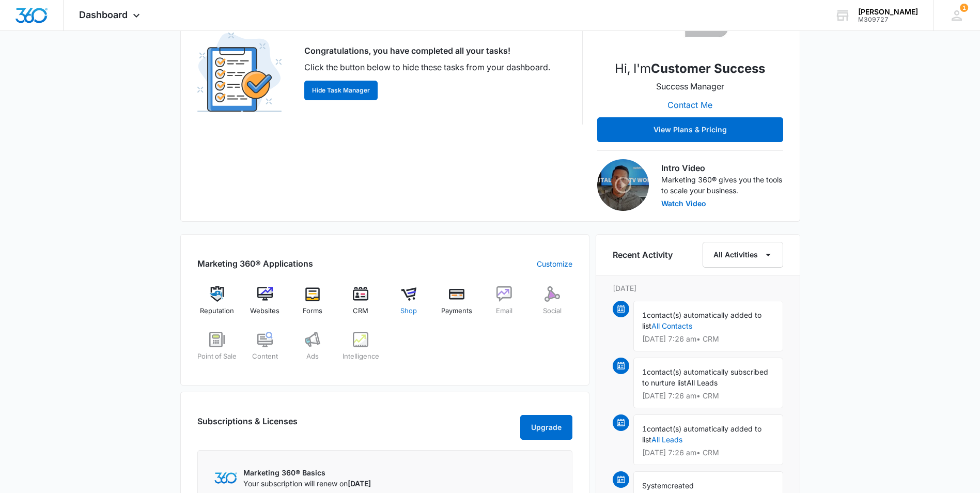 This screenshot has width=980, height=493. What do you see at coordinates (554, 264) in the screenshot?
I see `a: Customize` at bounding box center [554, 264].